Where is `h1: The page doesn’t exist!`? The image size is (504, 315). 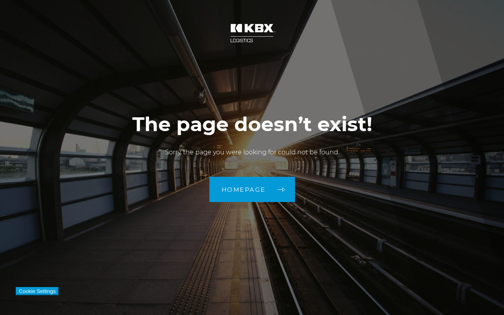 h1: The page doesn’t exist! is located at coordinates (252, 124).